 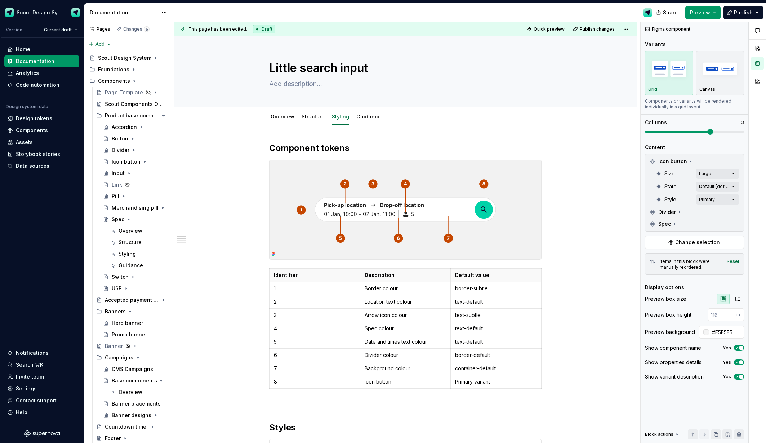 What do you see at coordinates (673, 348) in the screenshot?
I see `div: Show component name` at bounding box center [673, 348].